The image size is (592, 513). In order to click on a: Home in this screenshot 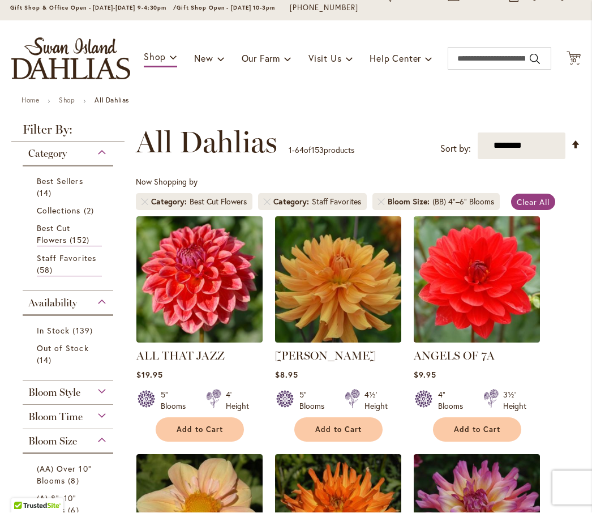, I will do `click(30, 100)`.